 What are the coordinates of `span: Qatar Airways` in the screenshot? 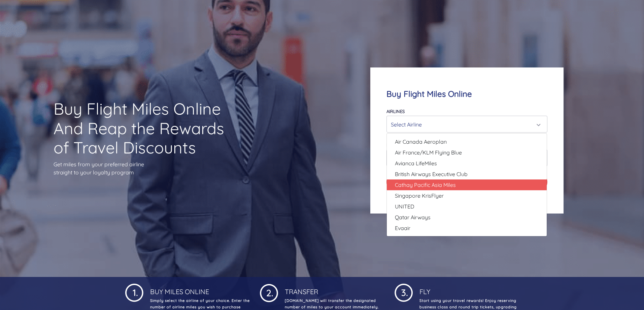 It's located at (413, 217).